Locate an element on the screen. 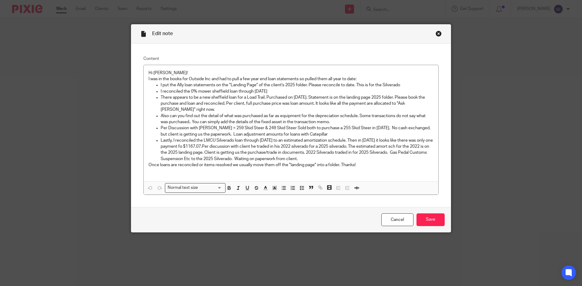 The image size is (582, 286). p: Once loans are reconciled or items resolved we usually move them off the "landing page" into a fo... is located at coordinates (291, 165).